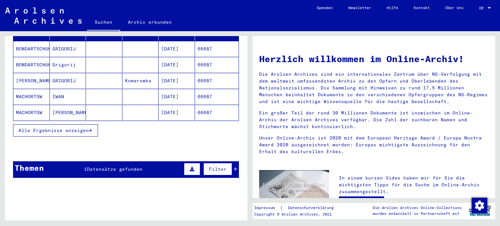  Describe the element at coordinates (374, 88) in the screenshot. I see `p: Die Arolsen Archives sind ein internationales Zentrum über NS-Verfolgung mit dem weltweit umfasse...` at that location.